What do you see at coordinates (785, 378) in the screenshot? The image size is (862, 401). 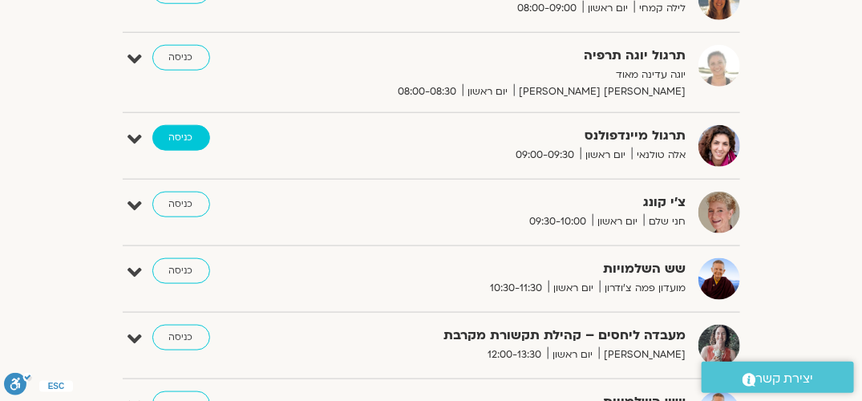 I see `span: יצירת קשר` at bounding box center [785, 378].